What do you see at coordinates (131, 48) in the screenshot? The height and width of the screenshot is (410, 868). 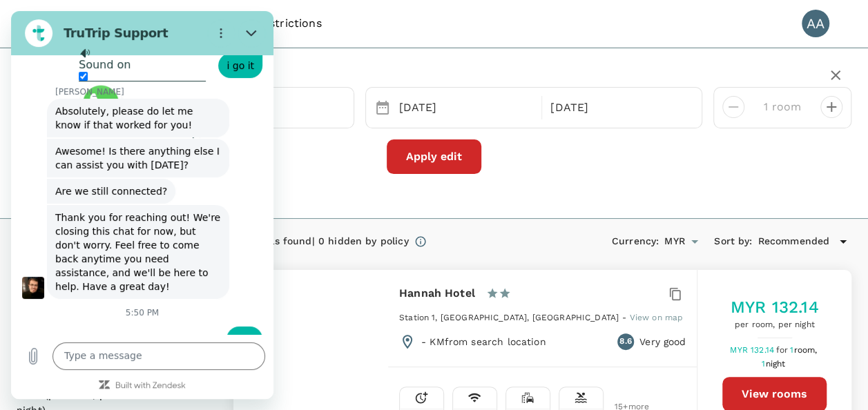 I see `div: Sound on` at bounding box center [131, 48].